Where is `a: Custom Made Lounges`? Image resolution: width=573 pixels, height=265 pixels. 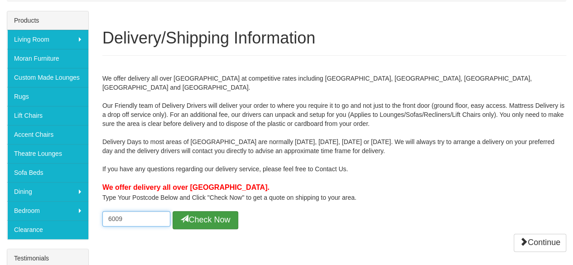
a: Custom Made Lounges is located at coordinates (48, 77).